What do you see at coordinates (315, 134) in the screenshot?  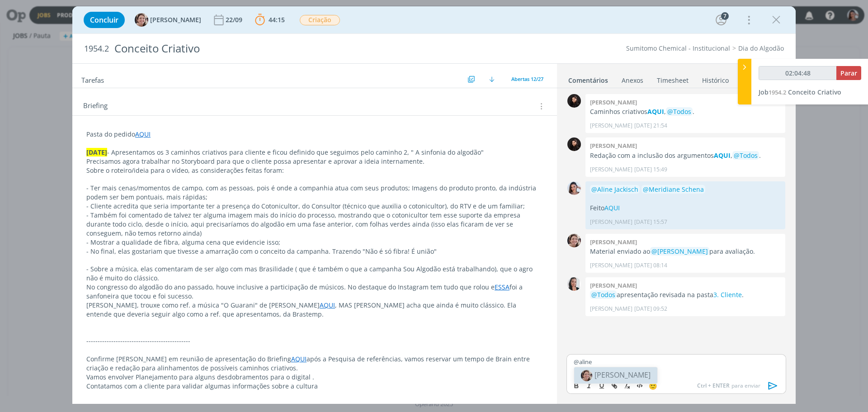 I see `p: Pasta do pedido` at bounding box center [315, 134].